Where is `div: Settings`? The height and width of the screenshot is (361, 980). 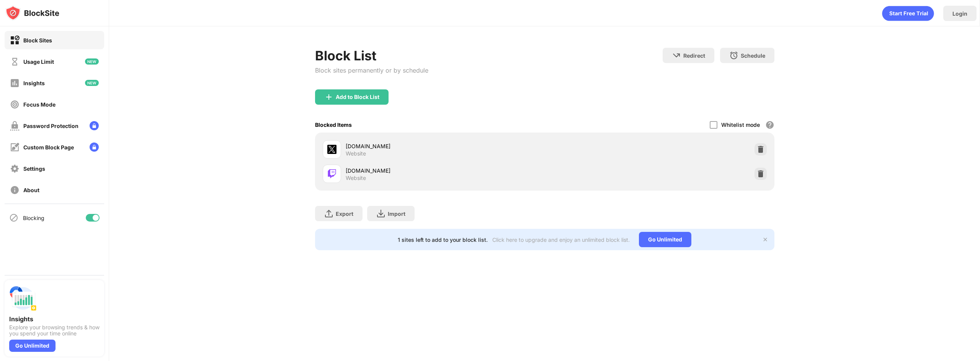
div: Settings is located at coordinates (34, 169).